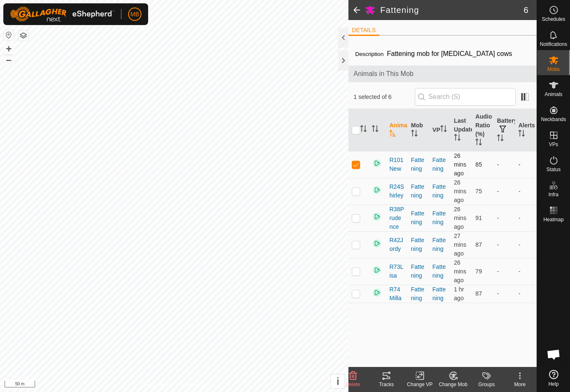  I want to click on span: R73Lisa, so click(397, 272).